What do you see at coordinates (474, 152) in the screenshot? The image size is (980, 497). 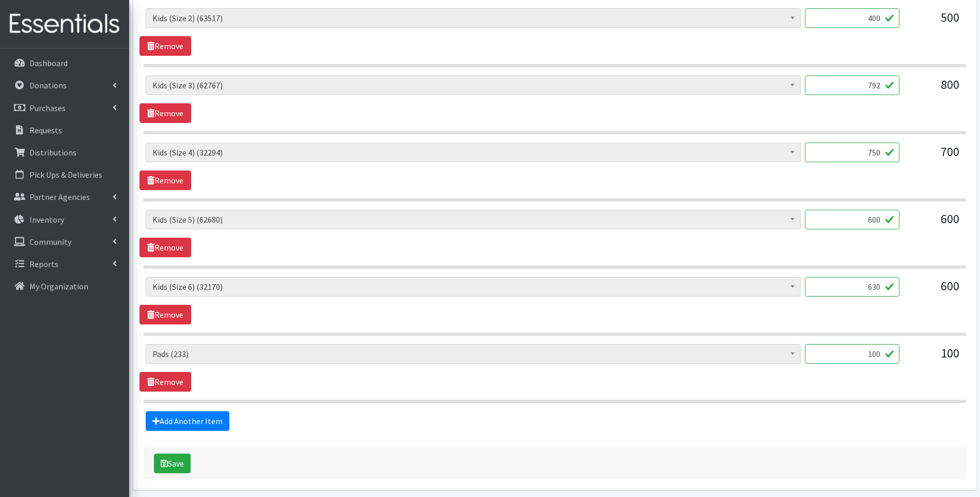 I see `span: Kids (Size 4) (32294)` at bounding box center [474, 152].